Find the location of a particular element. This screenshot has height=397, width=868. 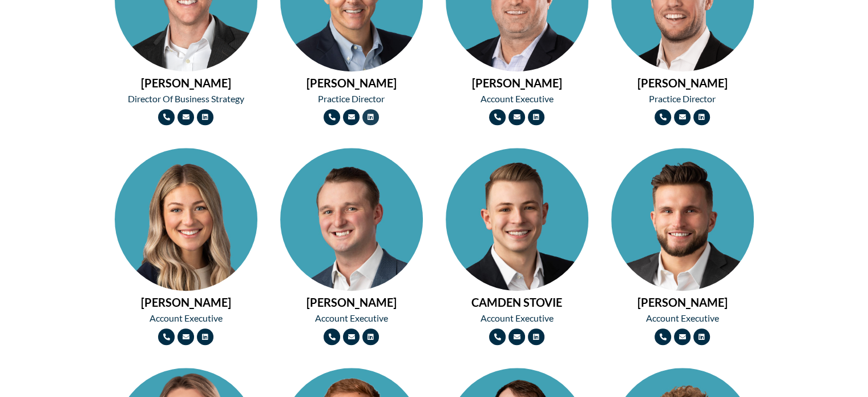

h2: Director of Business Strategy is located at coordinates (186, 98).